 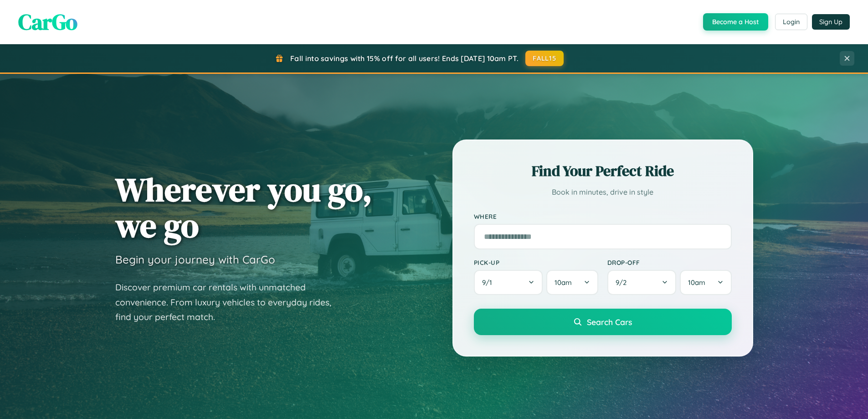 I want to click on span: Search Cars, so click(x=609, y=322).